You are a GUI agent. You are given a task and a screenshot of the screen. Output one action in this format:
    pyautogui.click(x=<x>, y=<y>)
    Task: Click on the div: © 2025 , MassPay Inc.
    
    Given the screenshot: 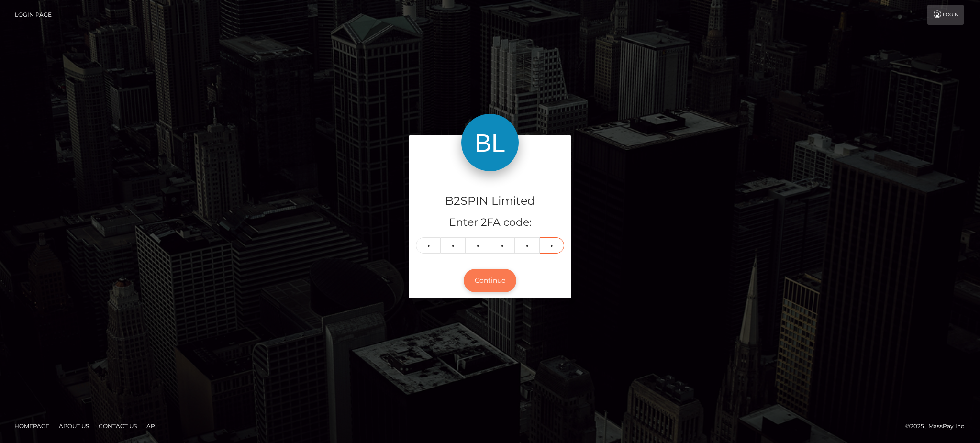 What is the action you would take?
    pyautogui.click(x=939, y=426)
    